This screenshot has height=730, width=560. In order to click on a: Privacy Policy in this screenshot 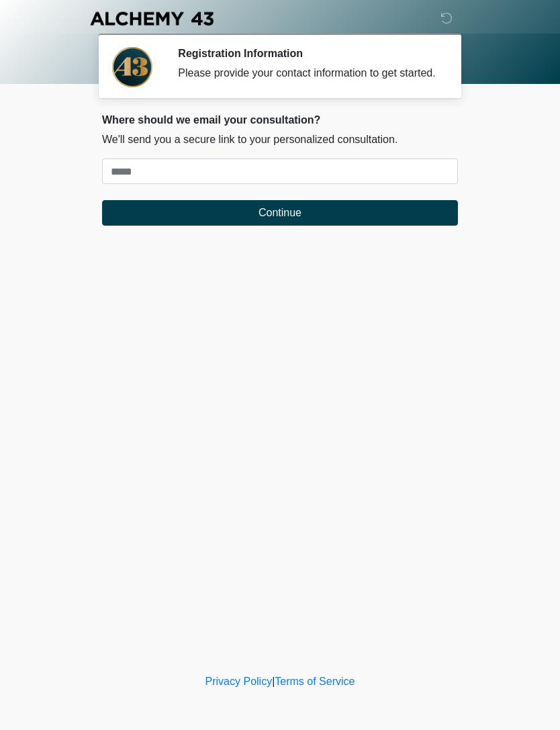, I will do `click(239, 681)`.